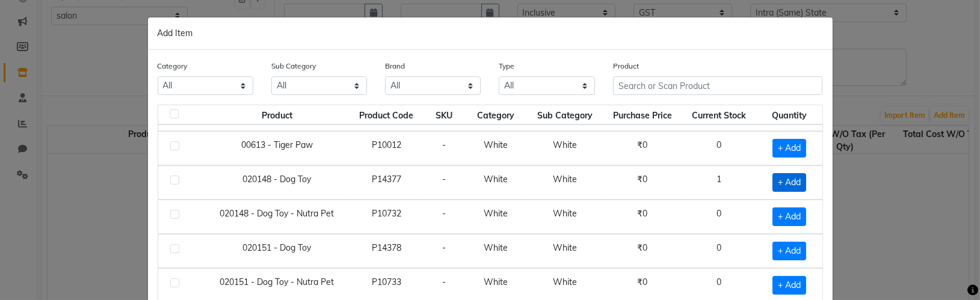 The height and width of the screenshot is (300, 980). What do you see at coordinates (565, 115) in the screenshot?
I see `th: Sub Category` at bounding box center [565, 115].